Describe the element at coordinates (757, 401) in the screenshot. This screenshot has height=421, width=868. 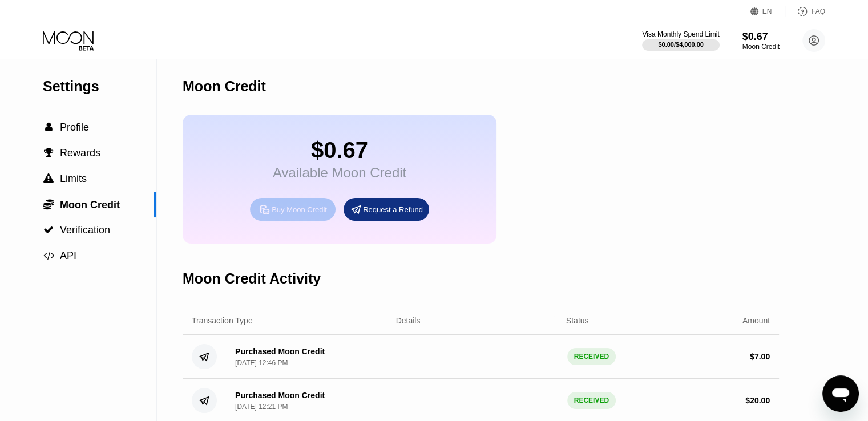
I see `div: $ 20.00` at that location.